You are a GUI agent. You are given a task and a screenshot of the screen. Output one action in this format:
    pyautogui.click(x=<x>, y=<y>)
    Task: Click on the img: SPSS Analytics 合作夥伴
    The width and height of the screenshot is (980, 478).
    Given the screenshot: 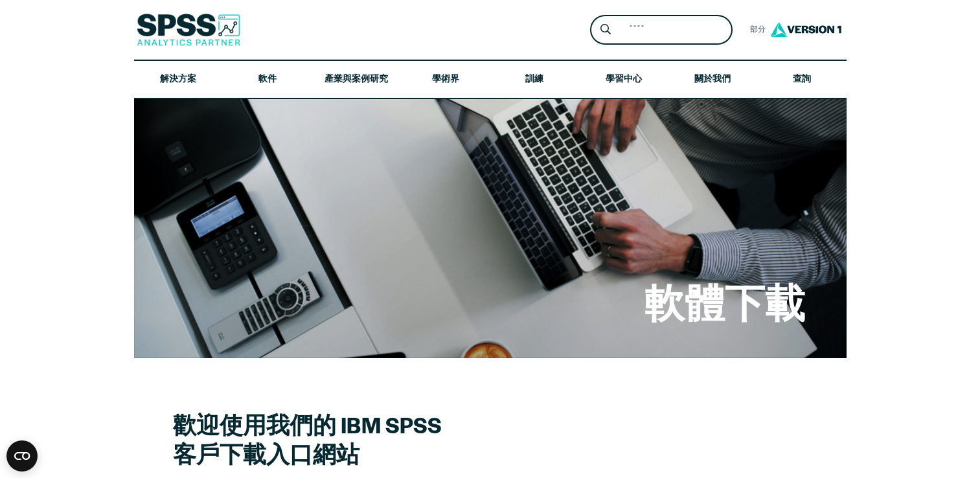 What is the action you would take?
    pyautogui.click(x=189, y=30)
    